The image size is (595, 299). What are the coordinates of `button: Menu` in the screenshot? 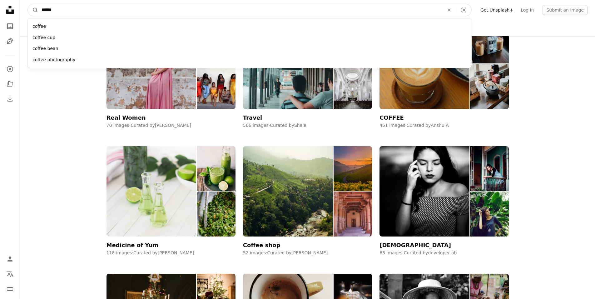 It's located at (10, 289).